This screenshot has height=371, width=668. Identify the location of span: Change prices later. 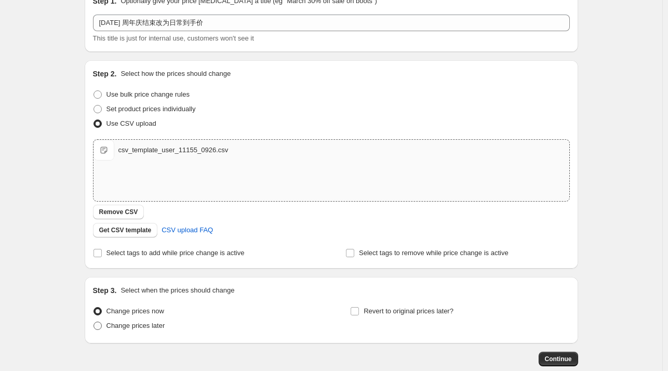
(136, 325).